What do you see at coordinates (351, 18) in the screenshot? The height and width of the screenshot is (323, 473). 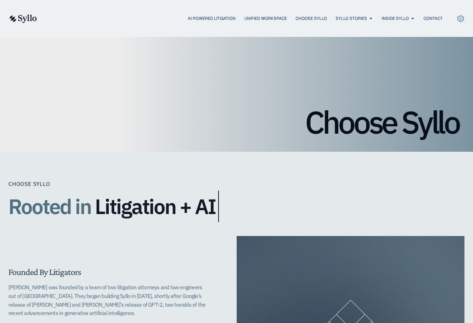 I see `a: Syllo Stories` at bounding box center [351, 18].